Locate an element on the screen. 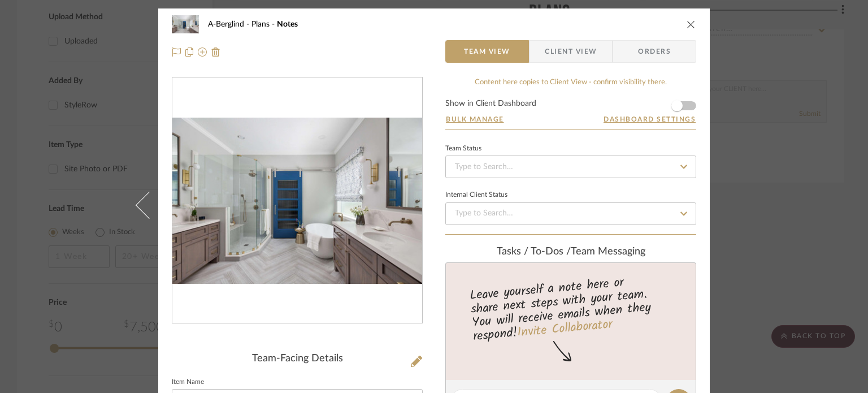 Image resolution: width=868 pixels, height=393 pixels. span: Plans is located at coordinates (264, 24).